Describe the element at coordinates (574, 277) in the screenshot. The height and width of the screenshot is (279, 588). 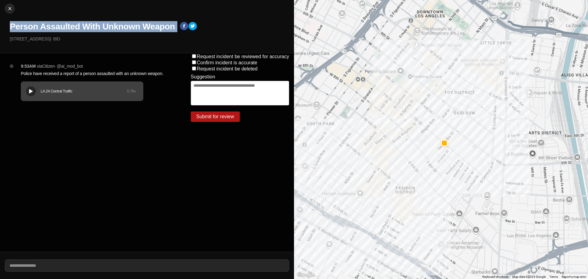
I see `a: Report a map error` at that location.